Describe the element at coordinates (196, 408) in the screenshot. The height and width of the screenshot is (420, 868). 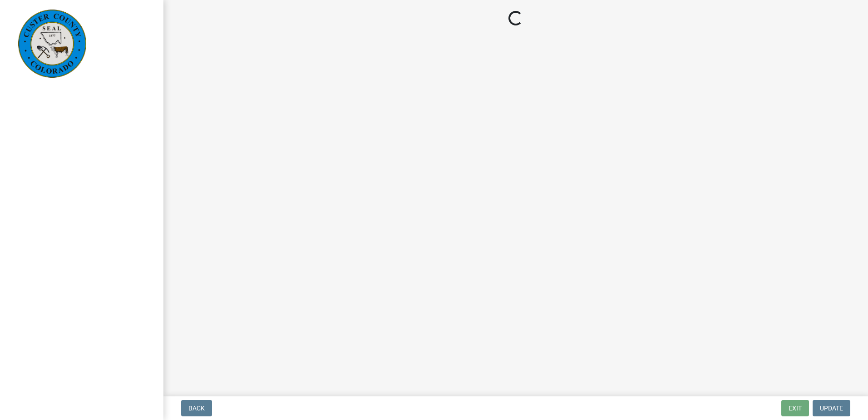
I see `span: Back` at that location.